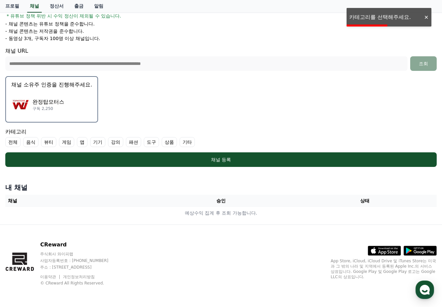  What do you see at coordinates (116, 142) in the screenshot?
I see `label: 강의` at bounding box center [116, 142].